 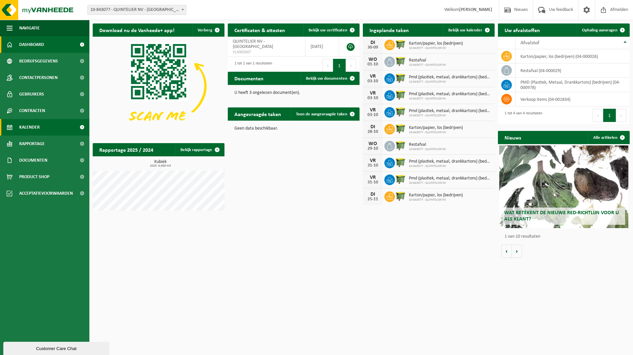 What do you see at coordinates (126, 150) in the screenshot?
I see `h2: Rapportage 2025 / 2024` at bounding box center [126, 150].